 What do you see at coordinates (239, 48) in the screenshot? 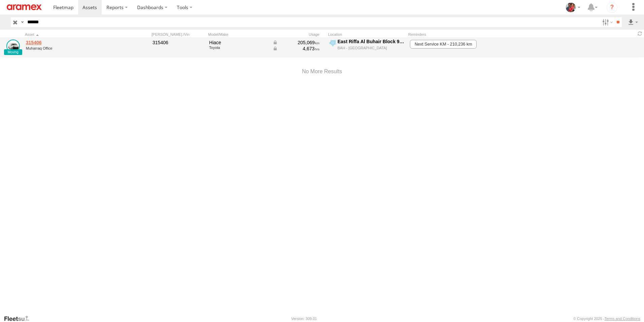
I see `div: Toyota` at bounding box center [239, 48].